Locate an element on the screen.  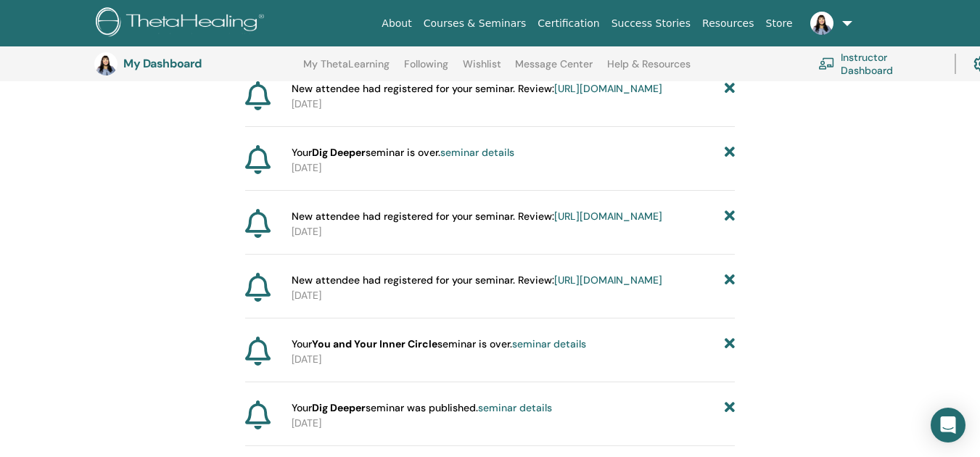
h3: My Dashboard is located at coordinates (196, 63).